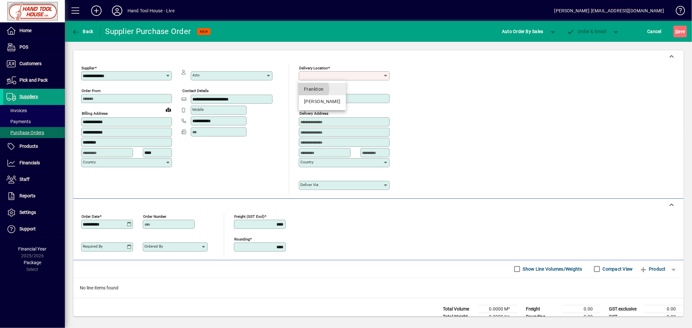 This screenshot has width=692, height=328. Describe the element at coordinates (322, 89) in the screenshot. I see `div: Frankton` at that location.